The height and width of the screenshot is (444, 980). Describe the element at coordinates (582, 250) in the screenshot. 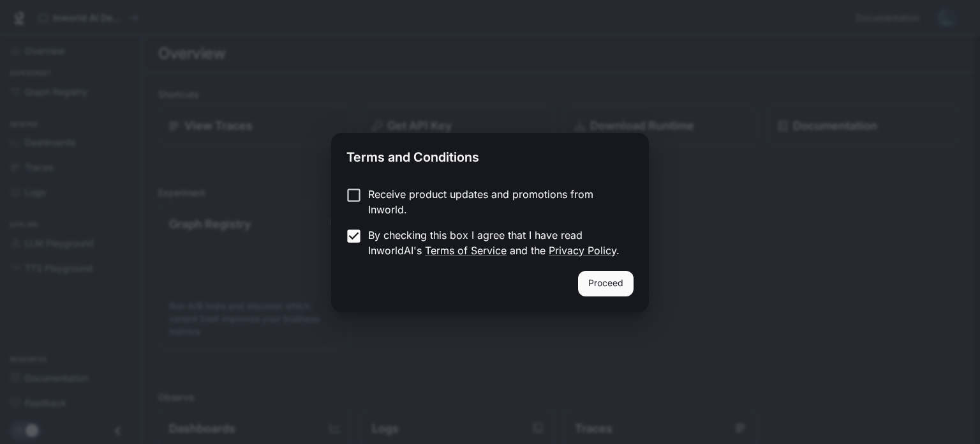

I see `a: Privacy Policy` at that location.